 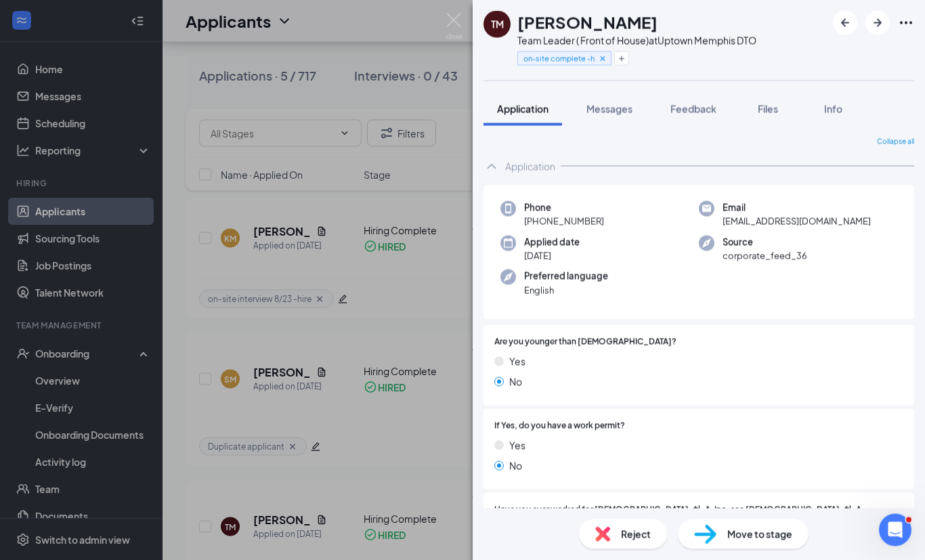 I want to click on svg: ArrowRight, so click(x=878, y=23).